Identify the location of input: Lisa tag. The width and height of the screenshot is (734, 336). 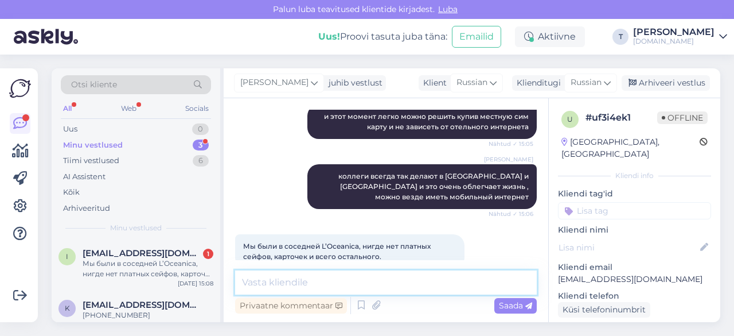
(635, 211).